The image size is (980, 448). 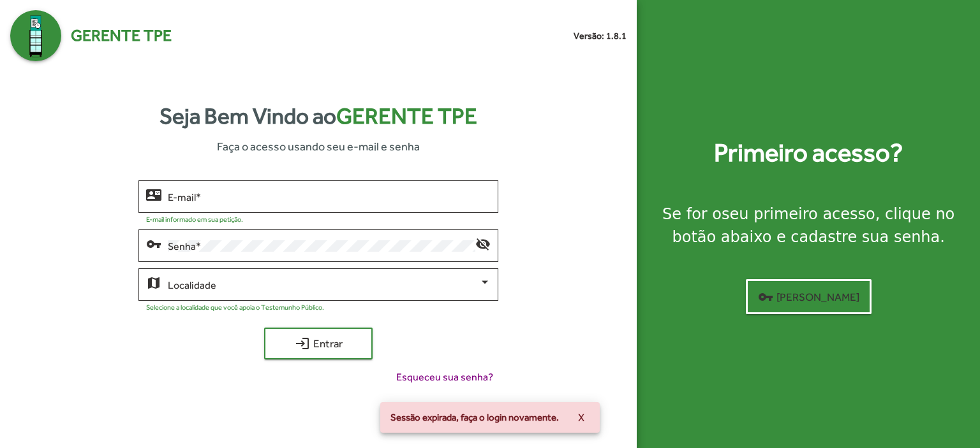 What do you see at coordinates (581, 417) in the screenshot?
I see `button: X` at bounding box center [581, 417].